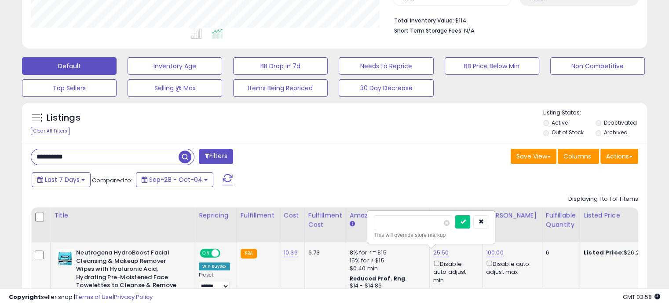 The width and height of the screenshot is (669, 306). Describe the element at coordinates (386, 260) in the screenshot. I see `div: 15% for > $15` at that location.